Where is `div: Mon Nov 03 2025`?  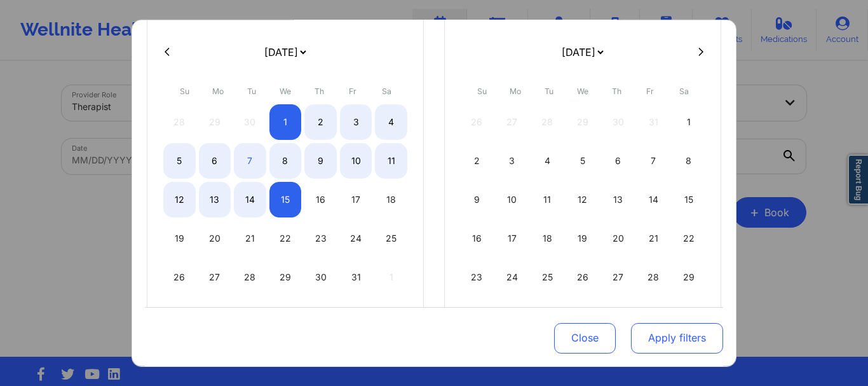
div: Mon Nov 03 2025 is located at coordinates (512, 161).